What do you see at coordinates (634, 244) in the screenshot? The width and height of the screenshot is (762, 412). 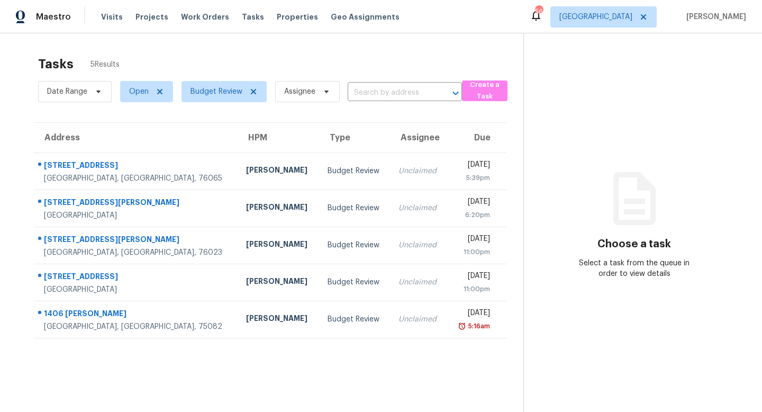 I see `h3: Choose a task` at bounding box center [634, 244].